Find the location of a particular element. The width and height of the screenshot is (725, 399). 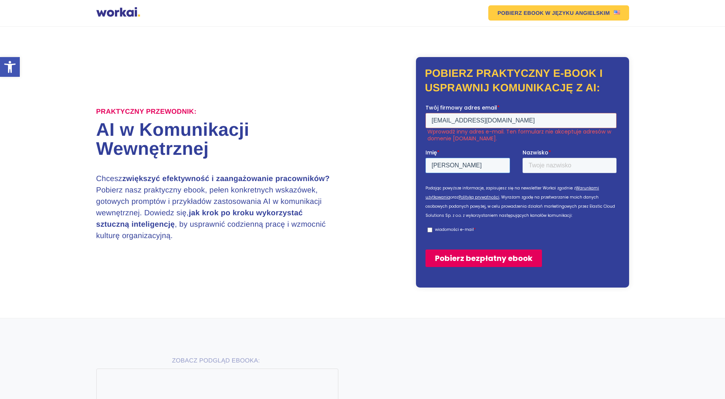

em: POBIERZ EBOOK is located at coordinates (521, 13).